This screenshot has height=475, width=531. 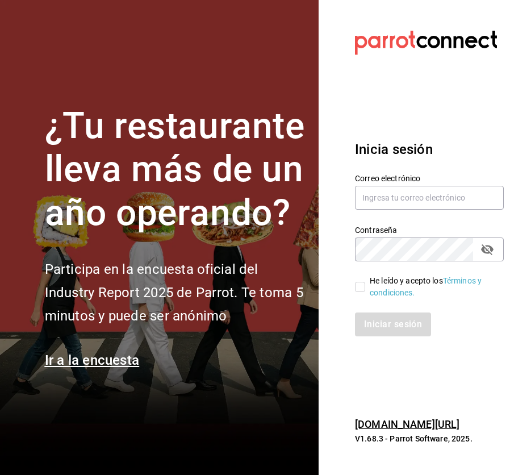 What do you see at coordinates (487, 249) in the screenshot?
I see `button: passwordField` at bounding box center [487, 249].